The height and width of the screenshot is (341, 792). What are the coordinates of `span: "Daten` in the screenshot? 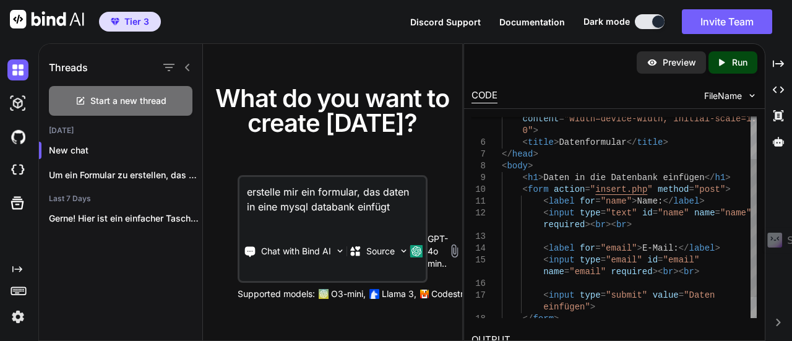 It's located at (700, 295).